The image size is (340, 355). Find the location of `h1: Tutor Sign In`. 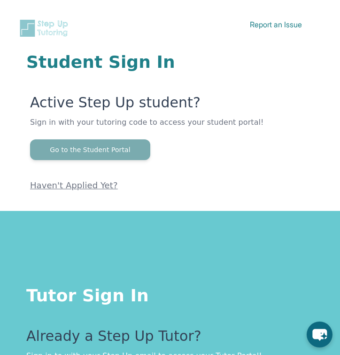

h1: Tutor Sign In is located at coordinates (170, 293).